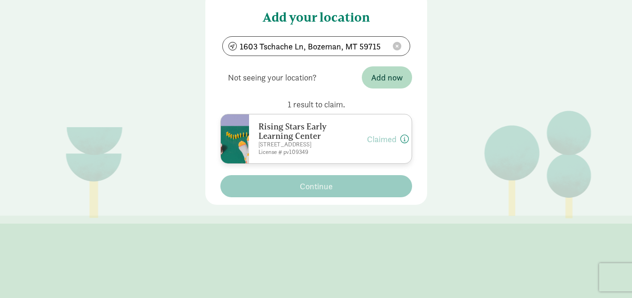  I want to click on span: Continue, so click(316, 186).